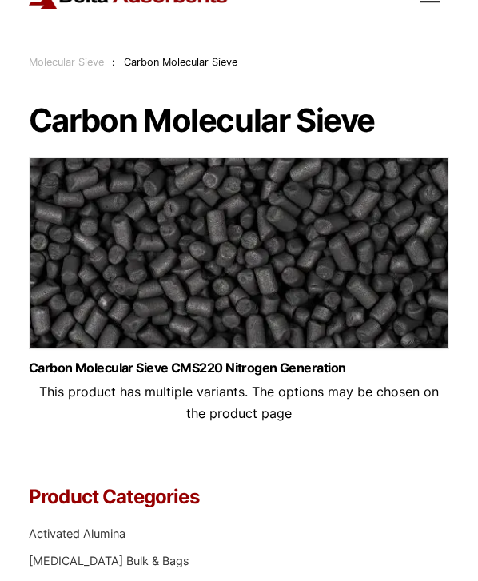  I want to click on a: Carbon Molecular Sieve CMS220 Nitrogen Generation, so click(239, 368).